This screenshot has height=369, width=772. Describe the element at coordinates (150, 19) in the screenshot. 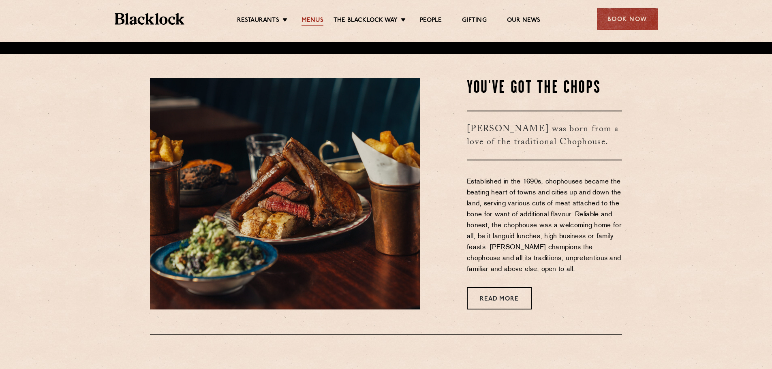

I see `img: BL_Textured_Logo-footer-cropped.svg` at that location.